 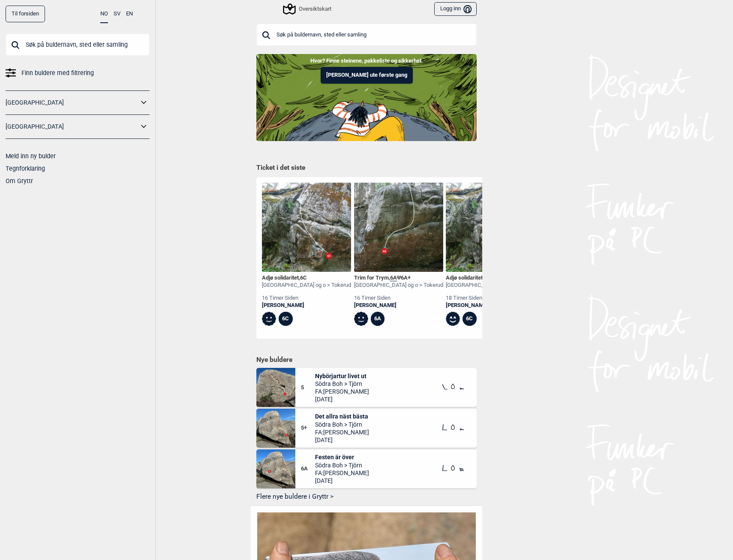 What do you see at coordinates (367, 359) in the screenshot?
I see `h1: Nye buldere` at bounding box center [367, 359].